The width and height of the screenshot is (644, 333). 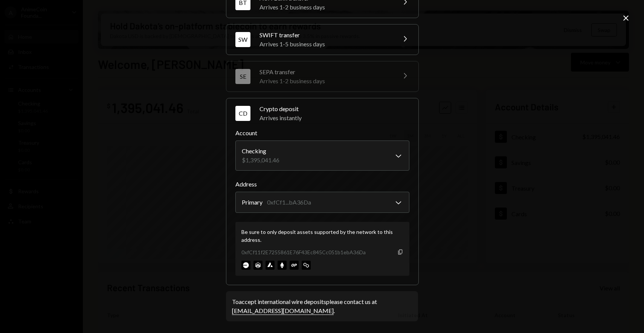 What do you see at coordinates (325, 72) in the screenshot?
I see `div: SEPA transfer` at bounding box center [325, 72].